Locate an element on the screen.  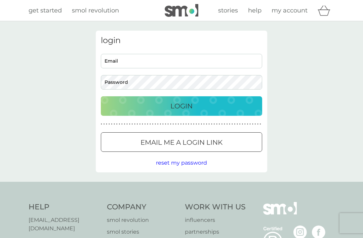
div: basket is located at coordinates (326, 10).